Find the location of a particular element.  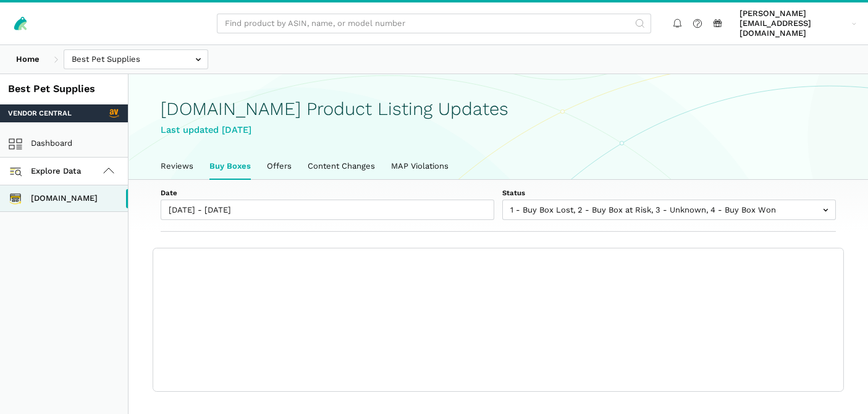

label: Date is located at coordinates (327, 192).